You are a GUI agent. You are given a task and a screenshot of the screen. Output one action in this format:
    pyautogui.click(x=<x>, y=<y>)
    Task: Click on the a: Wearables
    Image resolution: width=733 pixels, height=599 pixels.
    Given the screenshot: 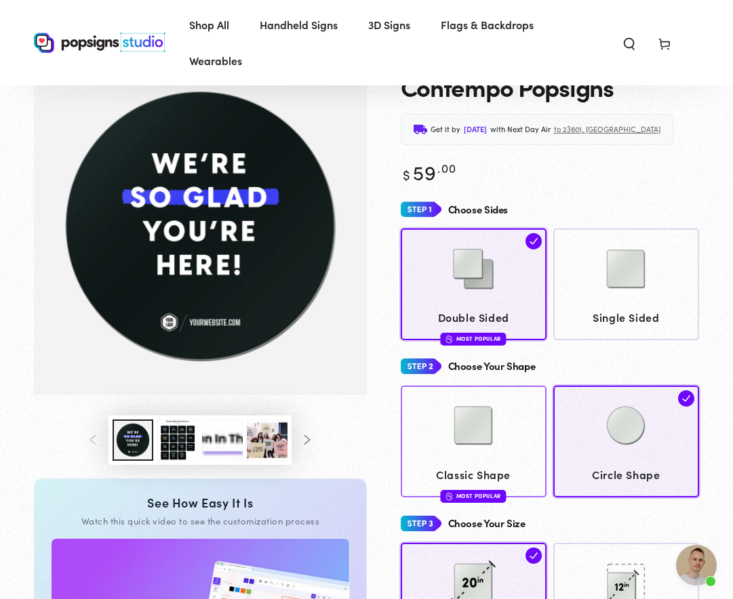 What is the action you would take?
    pyautogui.click(x=215, y=60)
    